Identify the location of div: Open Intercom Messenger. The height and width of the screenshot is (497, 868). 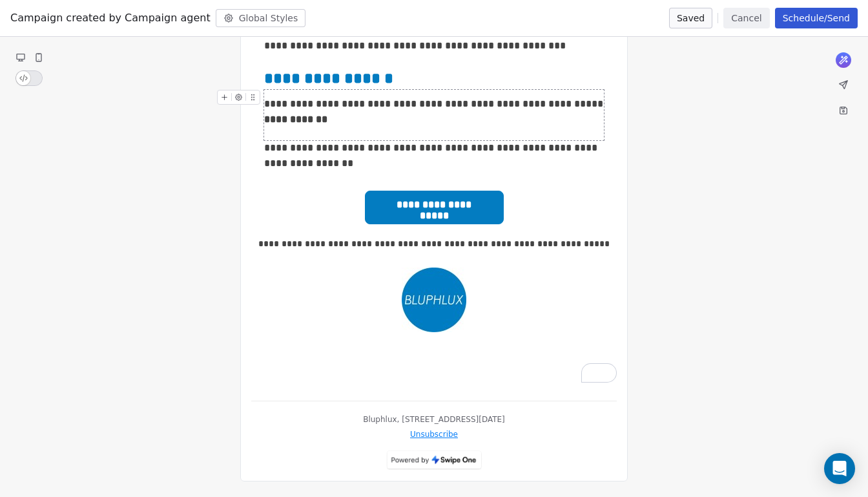
(839, 468).